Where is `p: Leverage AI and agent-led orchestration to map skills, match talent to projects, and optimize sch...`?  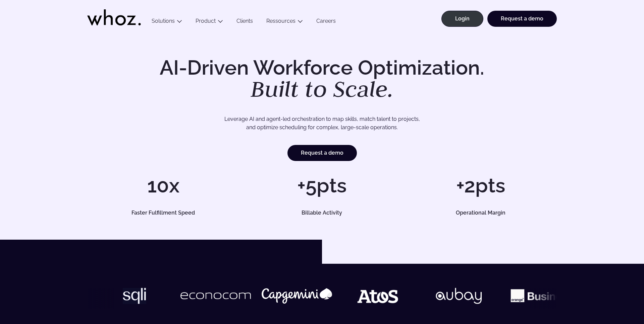
p: Leverage AI and agent-led orchestration to map skills, match talent to projects, and optimize sch... is located at coordinates (322, 123).